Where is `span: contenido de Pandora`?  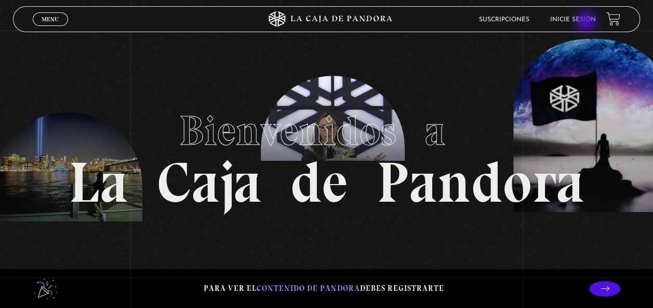
span: contenido de Pandora is located at coordinates (308, 289).